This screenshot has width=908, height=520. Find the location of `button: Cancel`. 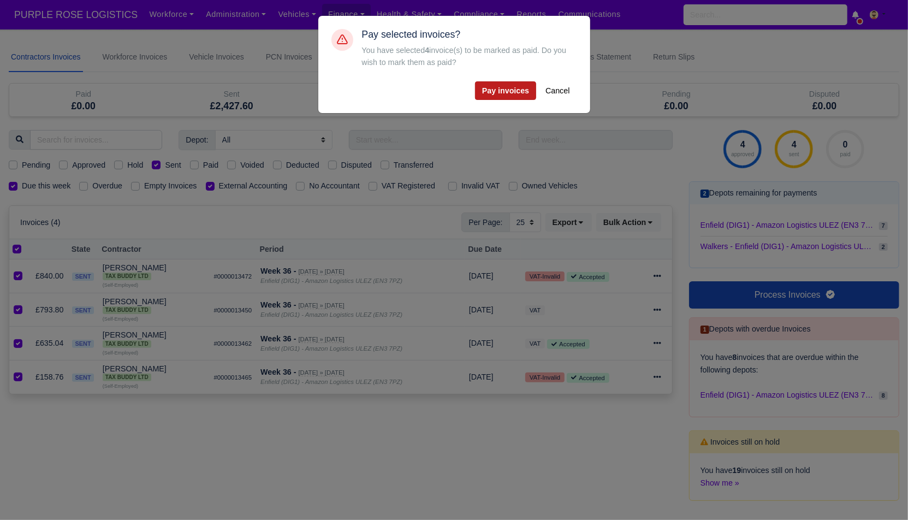

button: Cancel is located at coordinates (557, 91).